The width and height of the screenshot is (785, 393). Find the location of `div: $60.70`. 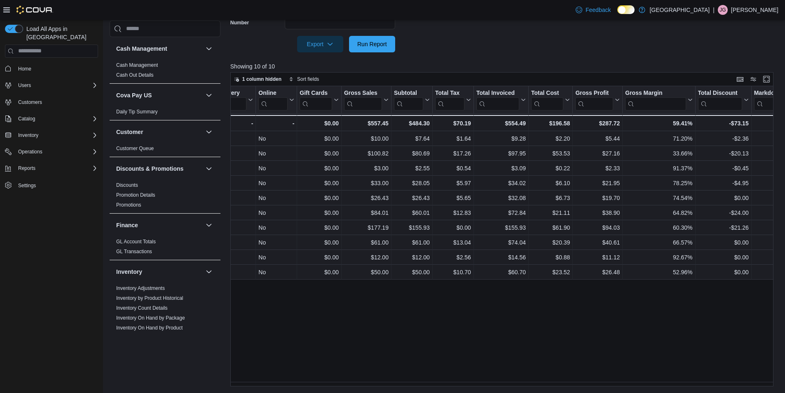

div: $60.70 is located at coordinates (501, 272).